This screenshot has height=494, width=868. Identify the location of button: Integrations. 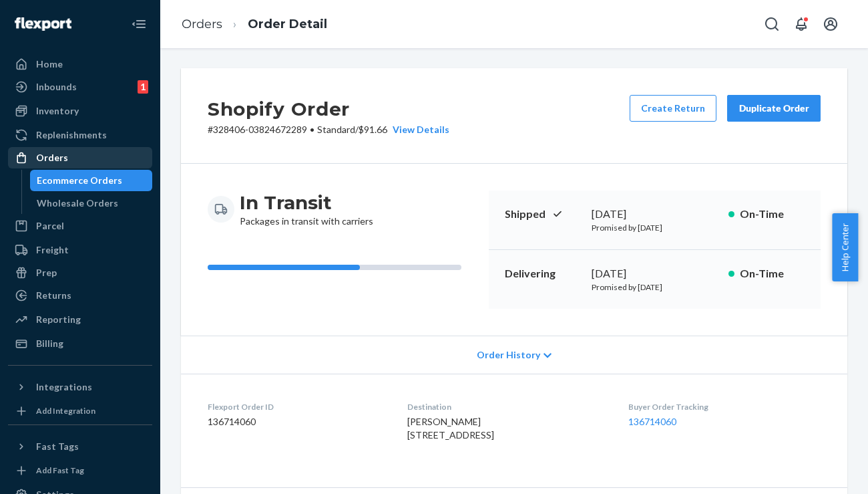
(80, 387).